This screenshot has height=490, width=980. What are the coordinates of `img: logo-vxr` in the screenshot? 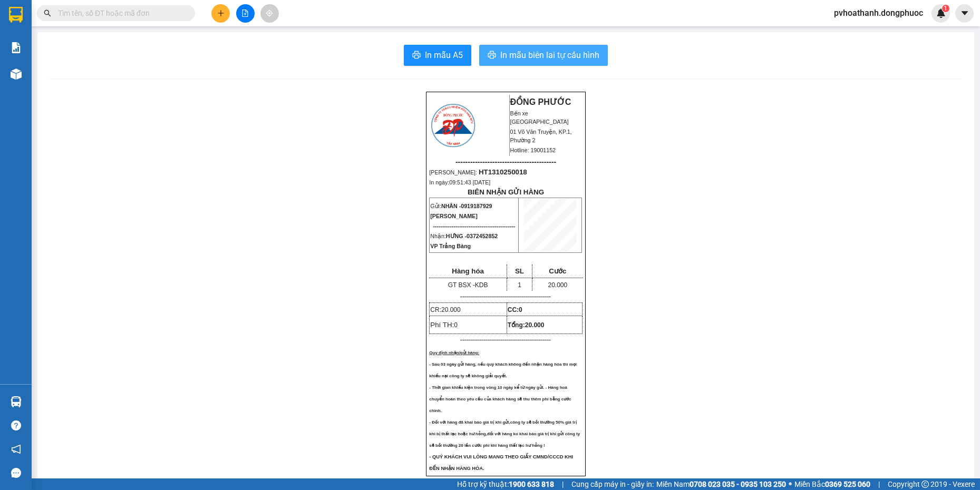 It's located at (16, 15).